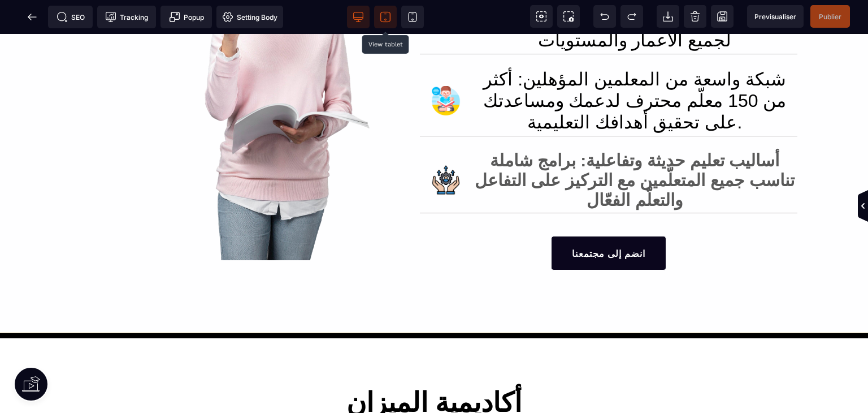 This screenshot has width=868, height=413. Describe the element at coordinates (71, 16) in the screenshot. I see `span: SEO` at that location.